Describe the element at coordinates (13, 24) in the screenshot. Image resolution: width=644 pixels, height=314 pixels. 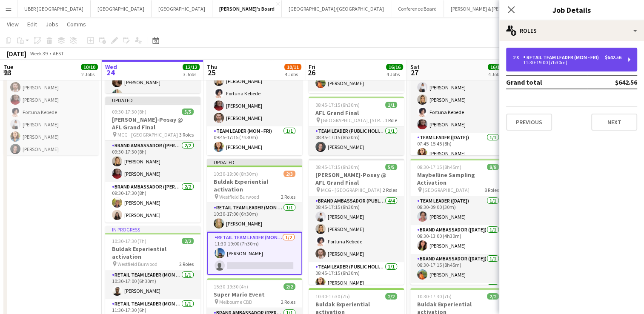
I see `span: View` at that location.